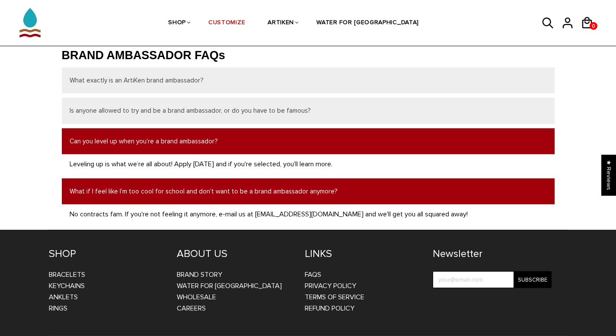 This screenshot has height=336, width=616. What do you see at coordinates (281, 23) in the screenshot?
I see `a: ARTIKEN` at bounding box center [281, 23].